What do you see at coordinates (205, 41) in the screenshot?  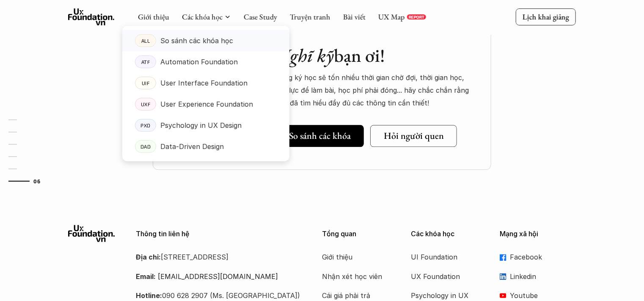 I see `a: ALLSo sánh các khóa học` at bounding box center [205, 41].